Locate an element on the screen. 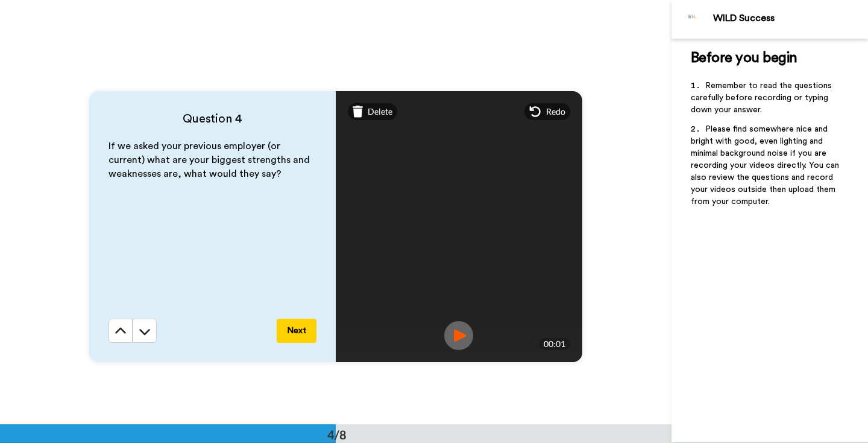  div: WILD Success is located at coordinates (790, 18).